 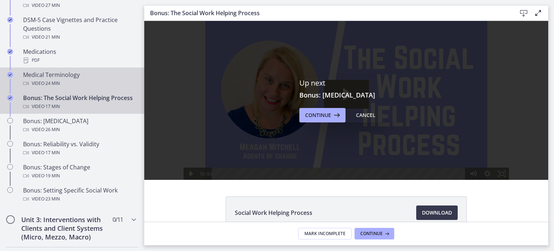 I want to click on span: Mark Incomplete, so click(x=325, y=234).